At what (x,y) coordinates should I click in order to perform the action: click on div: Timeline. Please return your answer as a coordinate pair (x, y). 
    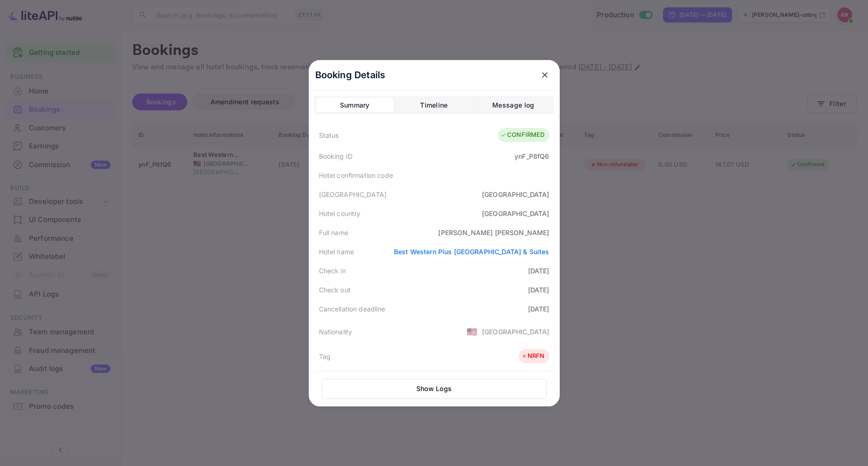
    Looking at the image, I should click on (434, 105).